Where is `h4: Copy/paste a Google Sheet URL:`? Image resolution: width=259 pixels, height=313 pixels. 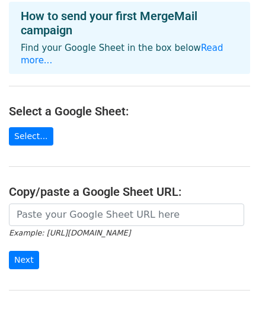 h4: Copy/paste a Google Sheet URL: is located at coordinates (129, 192).